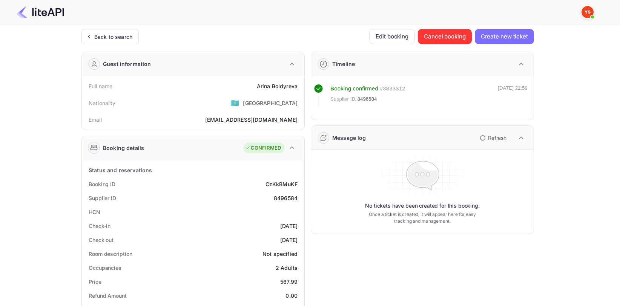 The image size is (620, 306). I want to click on div: Arina Boldyreva, so click(277, 86).